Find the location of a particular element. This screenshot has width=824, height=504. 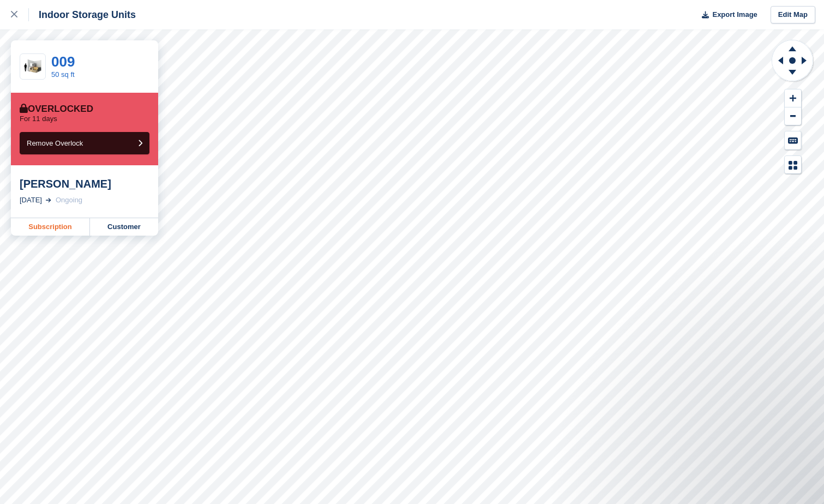

button: Remove Overlock is located at coordinates (84, 143).